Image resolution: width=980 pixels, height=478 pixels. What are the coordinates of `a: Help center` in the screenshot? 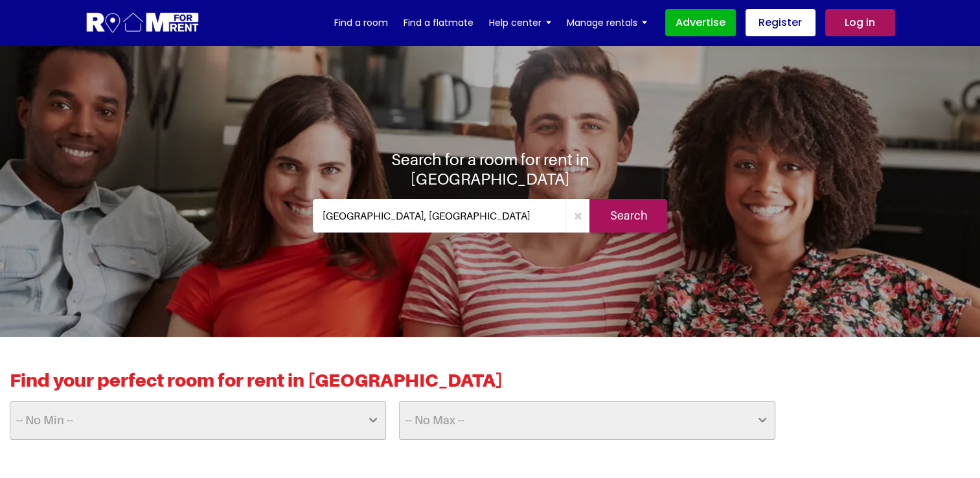 It's located at (520, 23).